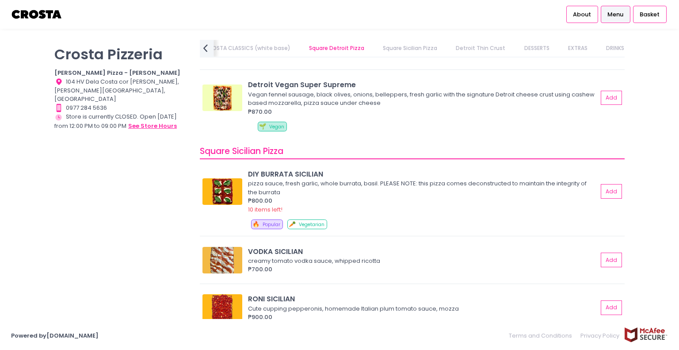 Image resolution: width=679 pixels, height=350 pixels. I want to click on a: Menu, so click(615, 14).